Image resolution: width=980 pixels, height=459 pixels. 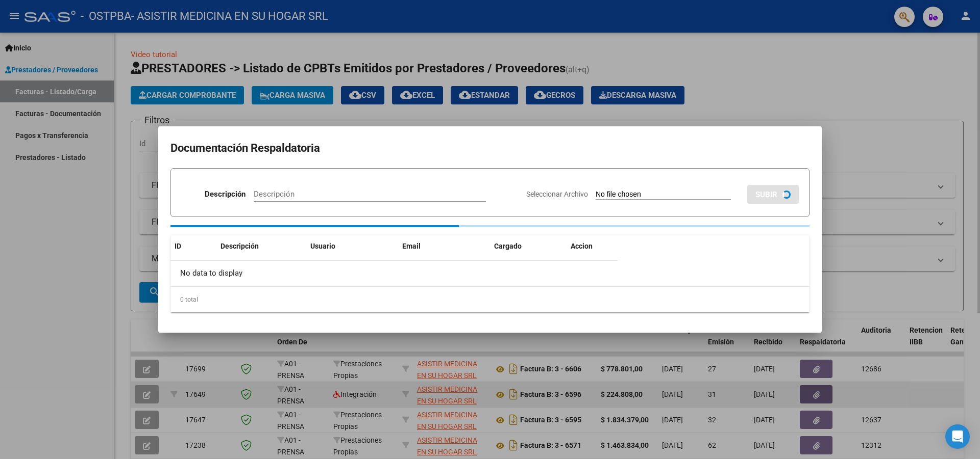 I want to click on span: Email, so click(x=411, y=247).